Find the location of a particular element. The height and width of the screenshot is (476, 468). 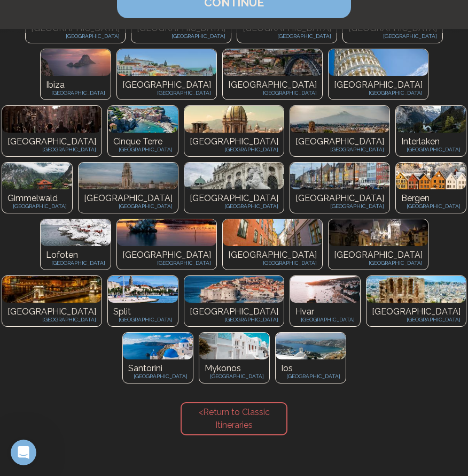

div: We typically reply in a few minutes is located at coordinates (100, 249).